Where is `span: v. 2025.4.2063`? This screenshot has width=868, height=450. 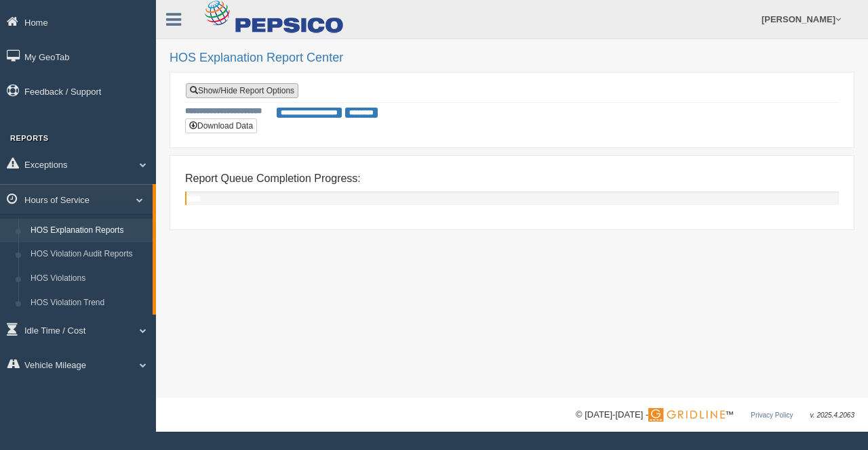 span: v. 2025.4.2063 is located at coordinates (831, 415).